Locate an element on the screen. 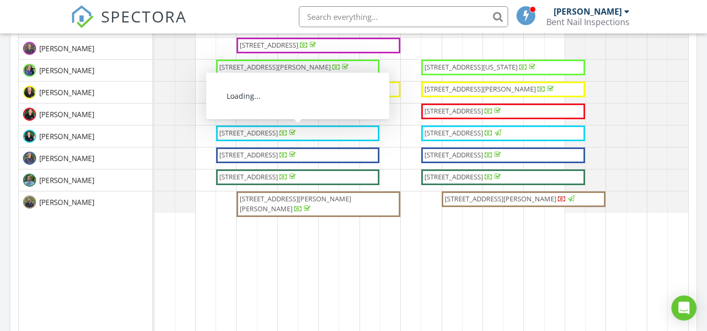  img: austinjensen.jpg is located at coordinates (29, 136).